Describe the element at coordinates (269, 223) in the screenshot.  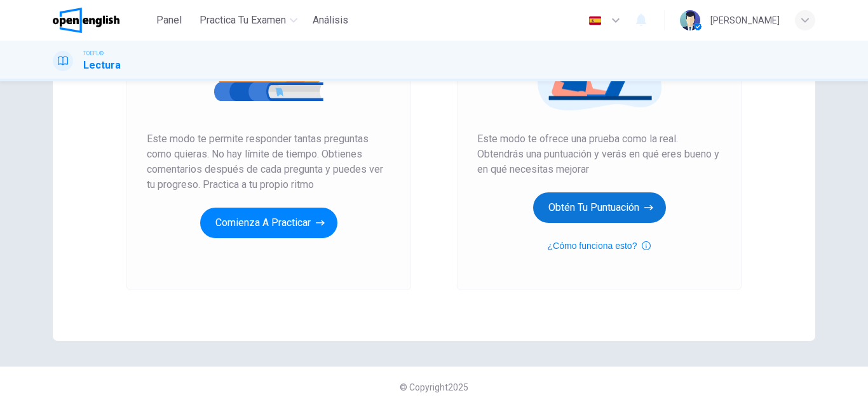
I see `button: Comienza a practicar` at that location.